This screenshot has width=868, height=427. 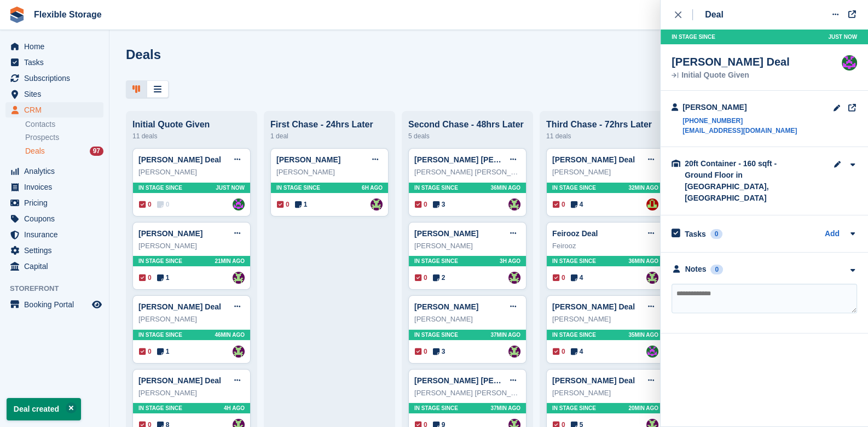 I want to click on span: 2, so click(x=439, y=278).